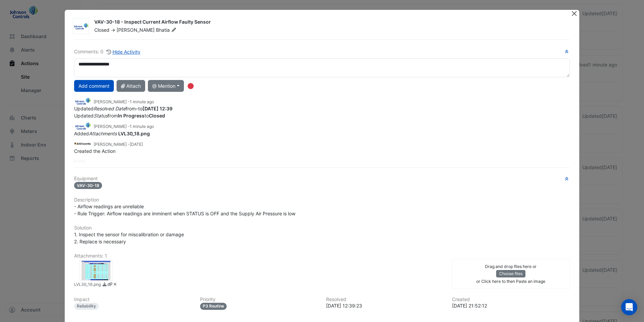  I want to click on strong: In Progress, so click(131, 115).